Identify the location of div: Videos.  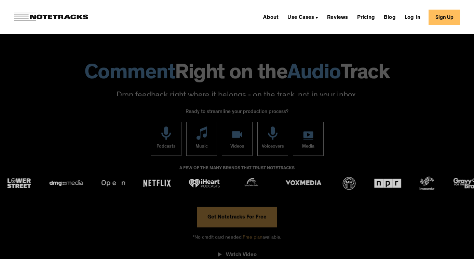
(237, 147).